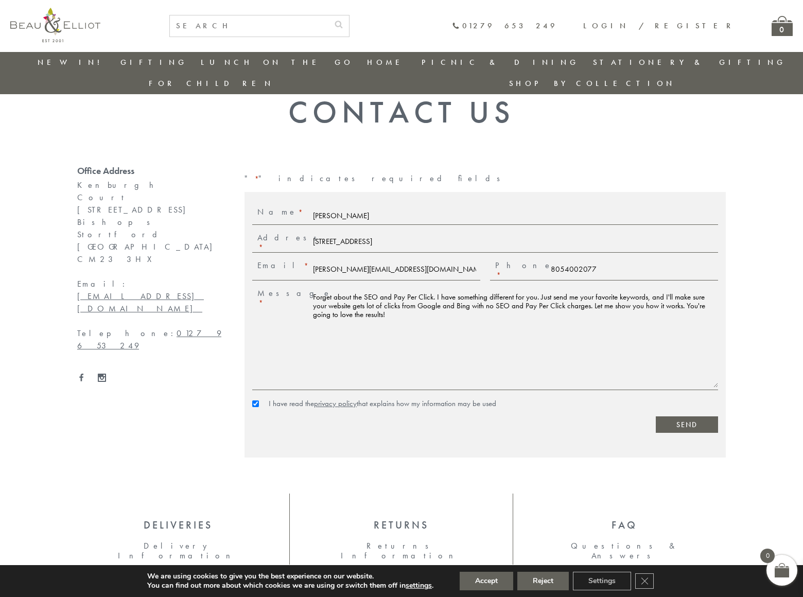 The width and height of the screenshot is (803, 597). I want to click on div: Returns, so click(401, 525).